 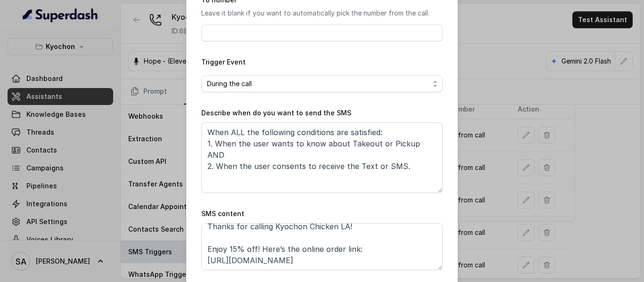 I want to click on button: During the call, so click(x=322, y=84).